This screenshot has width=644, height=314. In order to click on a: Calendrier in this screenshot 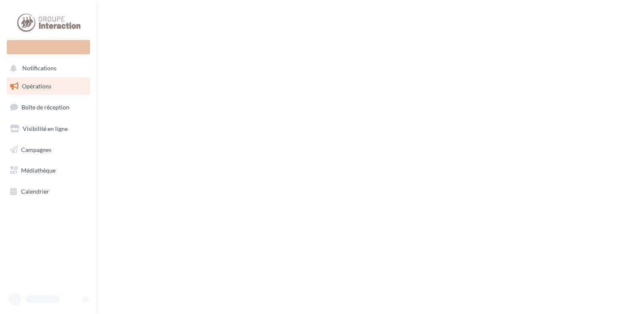, I will do `click(48, 192)`.